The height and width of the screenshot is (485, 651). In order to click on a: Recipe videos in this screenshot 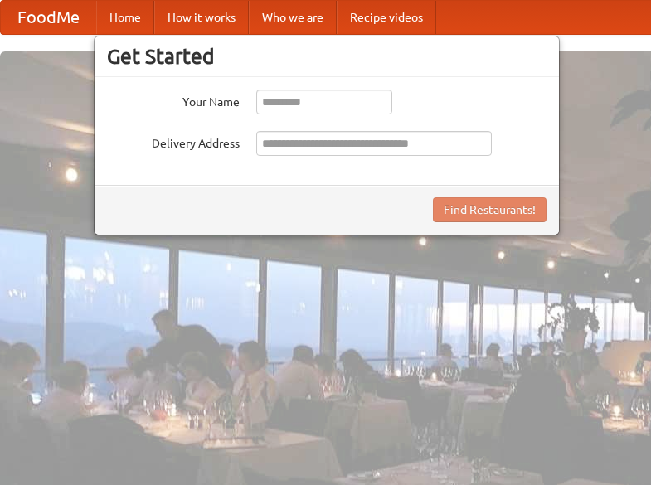, I will do `click(387, 17)`.